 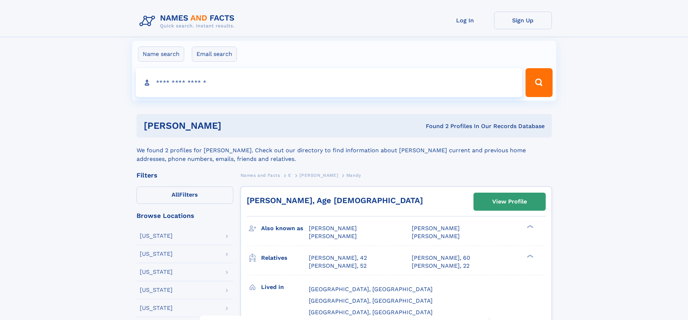 I want to click on a: Names and Facts, so click(x=260, y=175).